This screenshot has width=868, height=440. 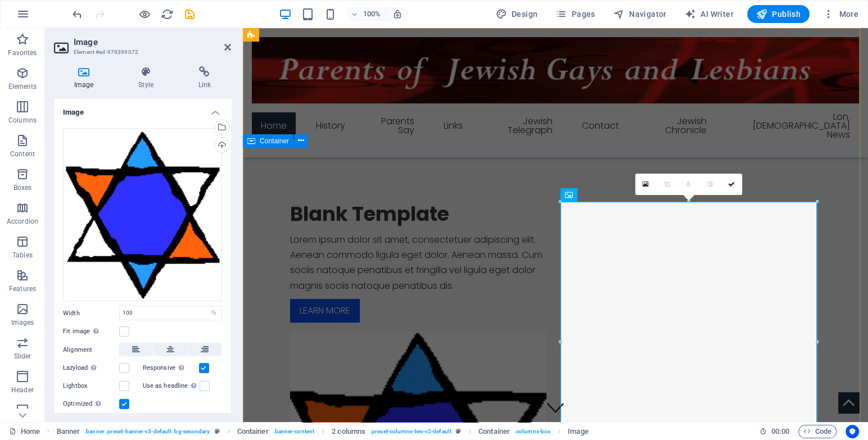 What do you see at coordinates (167, 14) in the screenshot?
I see `i: Reload page` at bounding box center [167, 14].